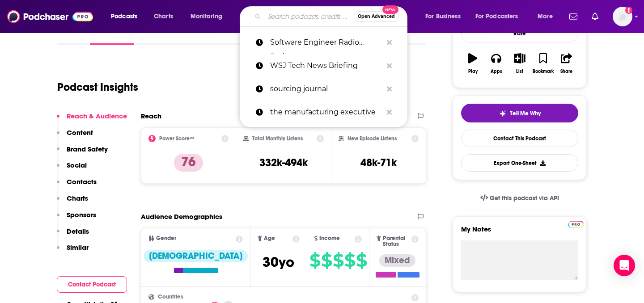  I want to click on label: My Notes, so click(520, 232).